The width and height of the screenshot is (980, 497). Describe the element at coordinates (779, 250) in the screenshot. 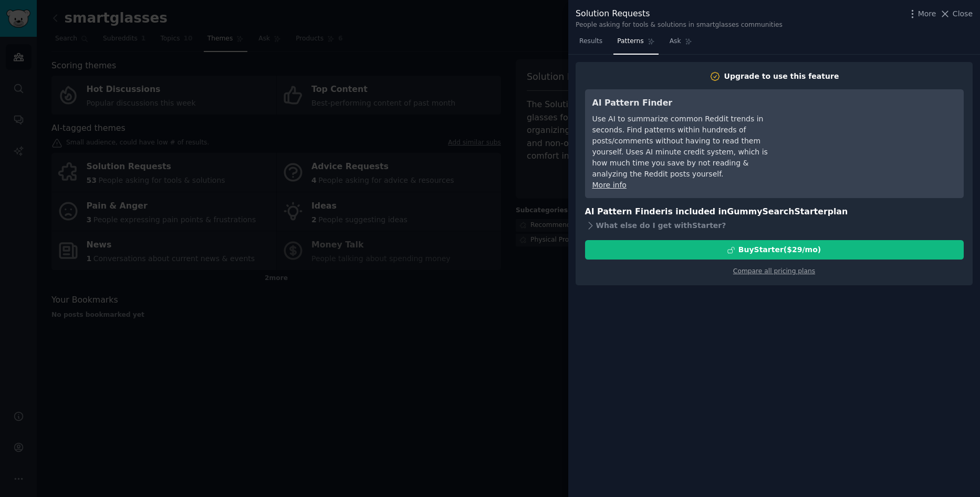

I see `div: Buy Starter ($ 29 /mo )` at that location.